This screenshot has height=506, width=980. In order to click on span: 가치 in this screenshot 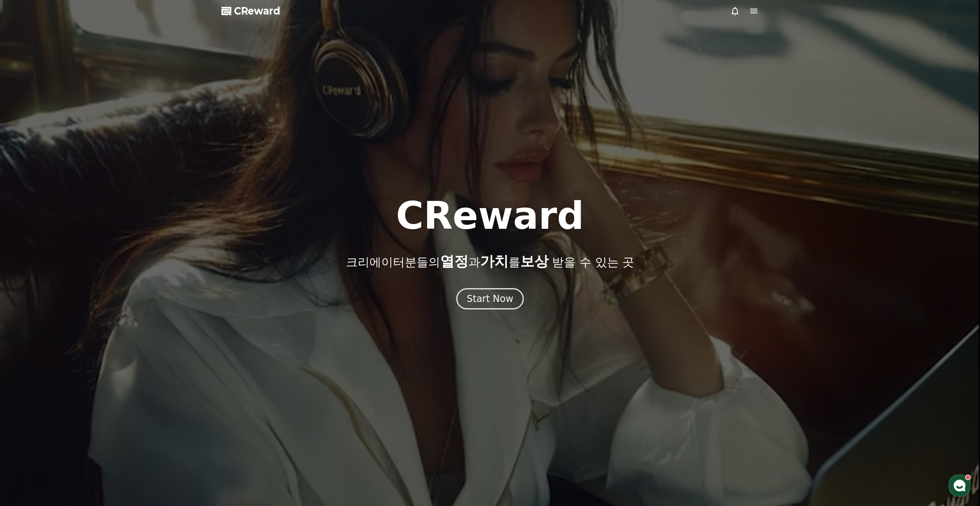, I will do `click(494, 261)`.